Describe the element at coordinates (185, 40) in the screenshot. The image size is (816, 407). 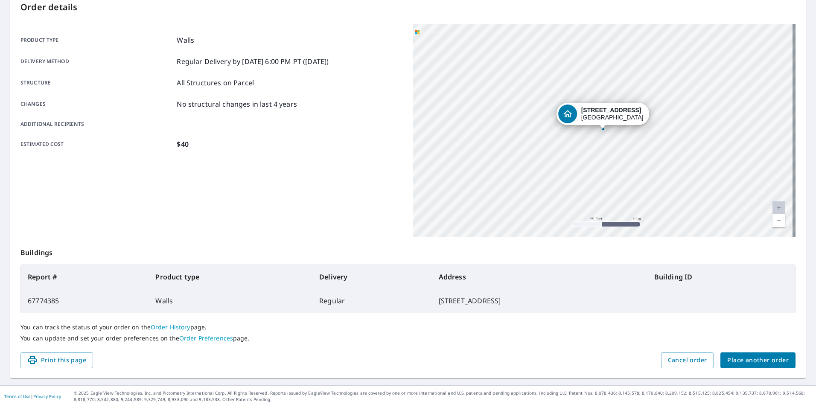
I see `p: Walls` at that location.